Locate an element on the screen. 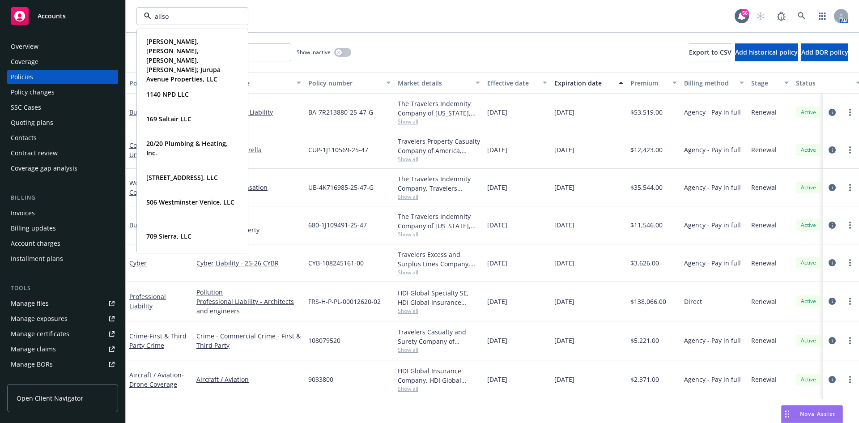 The width and height of the screenshot is (859, 423). span: Manage exposures is located at coordinates (63, 318).